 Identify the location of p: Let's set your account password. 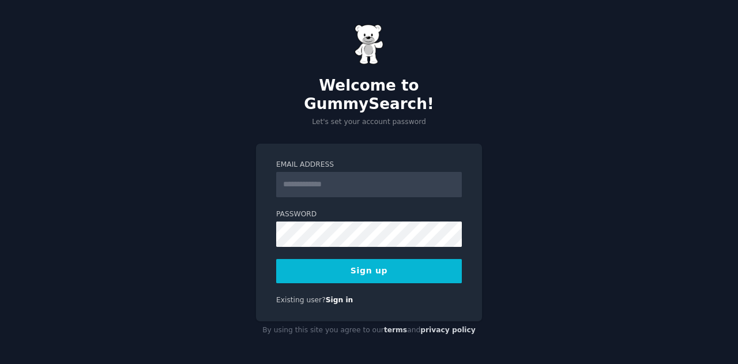
(369, 122).